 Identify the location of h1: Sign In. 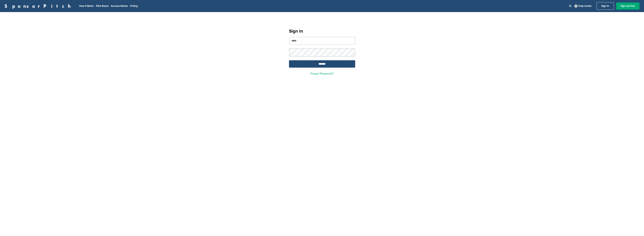
(322, 31).